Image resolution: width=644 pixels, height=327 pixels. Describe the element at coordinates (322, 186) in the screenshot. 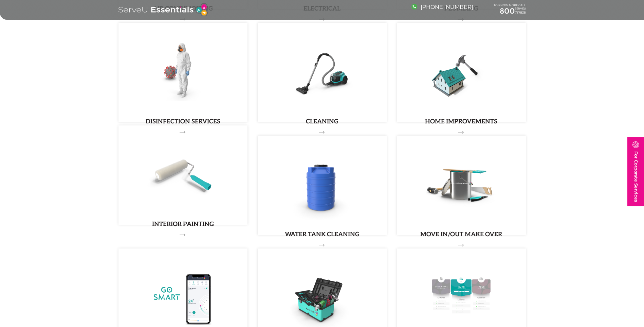

I see `a: iconWater tank Cleaning` at that location.